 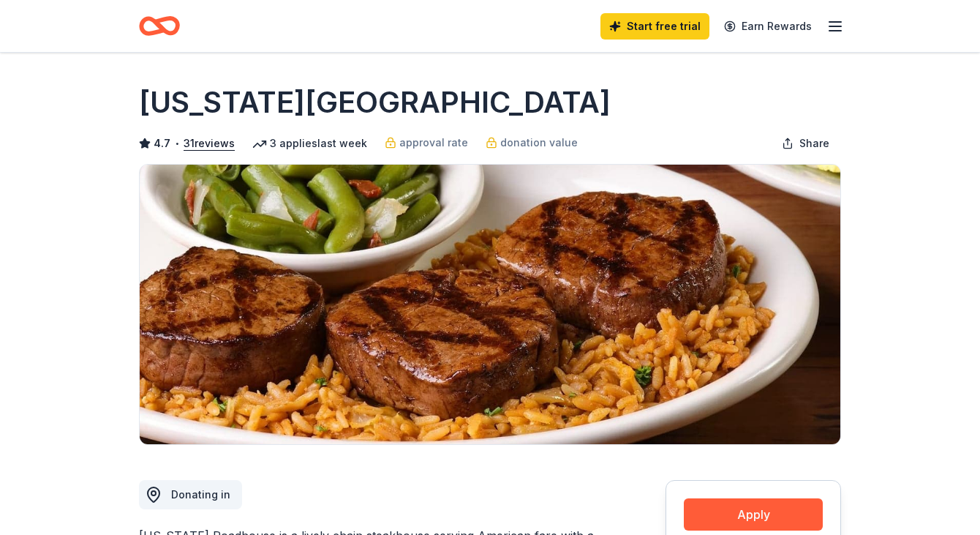 I want to click on a: Start free trial, so click(x=655, y=27).